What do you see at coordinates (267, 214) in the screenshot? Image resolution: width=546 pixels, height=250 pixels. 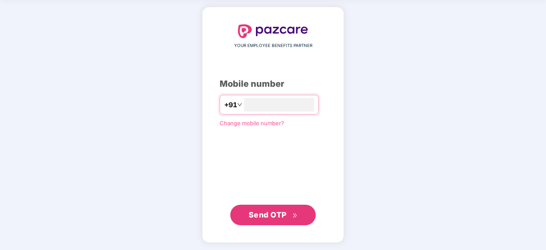 I see `span: Send OTP` at bounding box center [267, 214].